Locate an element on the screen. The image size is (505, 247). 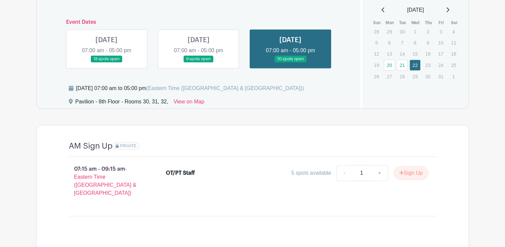
p: 6 is located at coordinates (389, 42).